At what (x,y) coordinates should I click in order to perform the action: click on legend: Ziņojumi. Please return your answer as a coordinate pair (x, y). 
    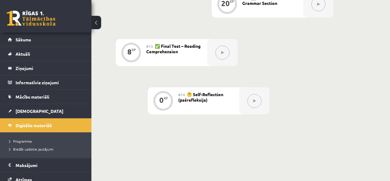
    Looking at the image, I should click on (50, 68).